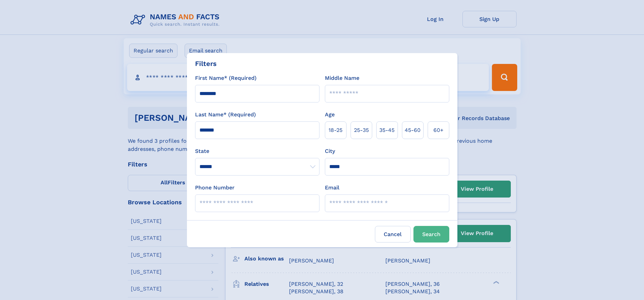 Image resolution: width=644 pixels, height=300 pixels. I want to click on span: 18‑25, so click(335, 130).